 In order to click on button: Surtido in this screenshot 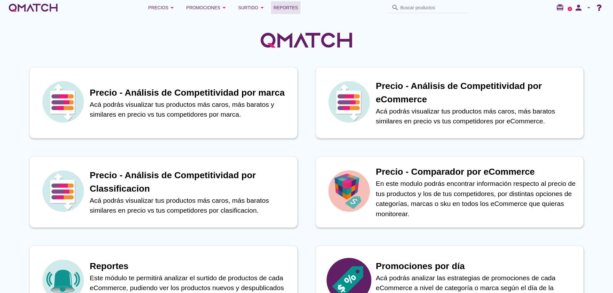, I will do `click(252, 8)`.